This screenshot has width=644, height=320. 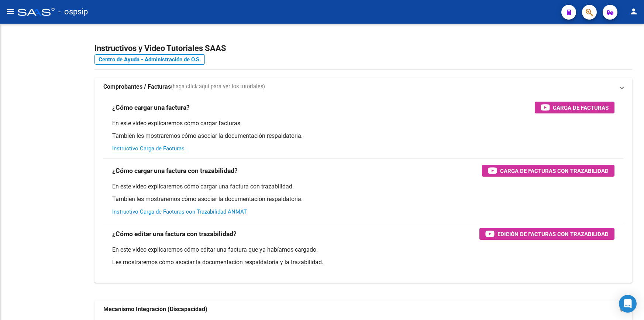 I want to click on h3: ¿Cómo cargar una factura?, so click(x=151, y=108).